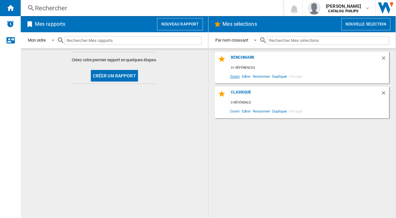 The height and width of the screenshot is (218, 396). What do you see at coordinates (50, 24) in the screenshot?
I see `h2: Mes rapports` at bounding box center [50, 24].